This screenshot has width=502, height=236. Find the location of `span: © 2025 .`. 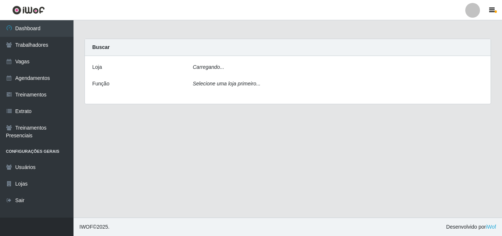

span: © 2025 . is located at coordinates (94, 226).